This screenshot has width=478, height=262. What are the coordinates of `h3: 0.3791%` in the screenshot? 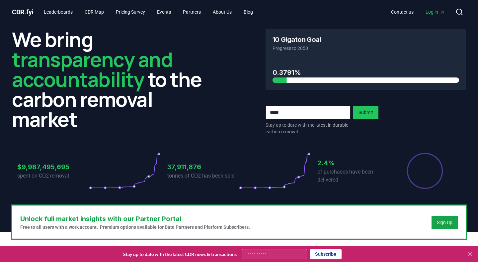 It's located at (366, 72).